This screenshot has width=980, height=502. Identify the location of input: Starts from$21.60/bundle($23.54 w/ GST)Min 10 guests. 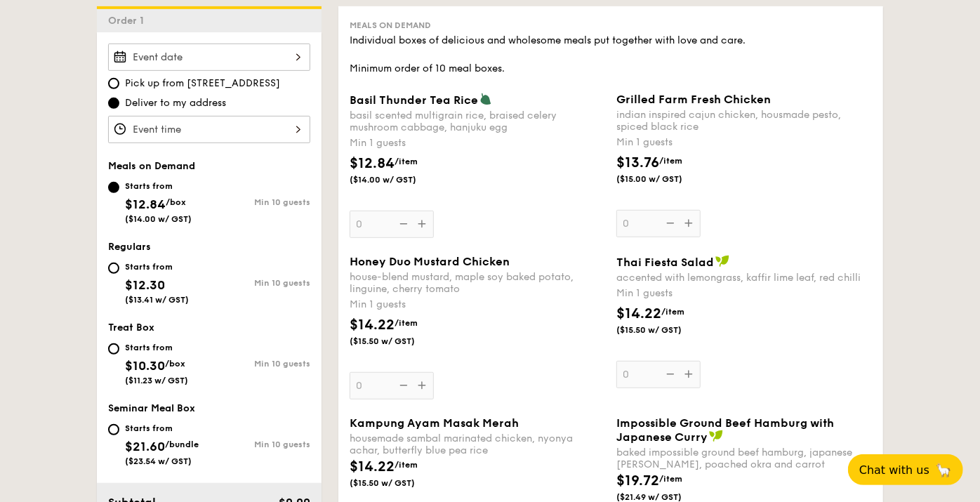
(114, 429).